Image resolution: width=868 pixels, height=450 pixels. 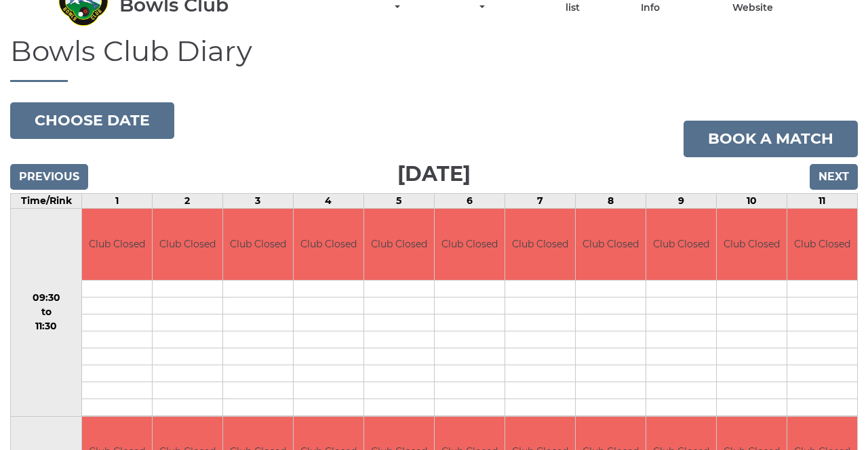 What do you see at coordinates (539, 201) in the screenshot?
I see `td: 7` at bounding box center [539, 201].